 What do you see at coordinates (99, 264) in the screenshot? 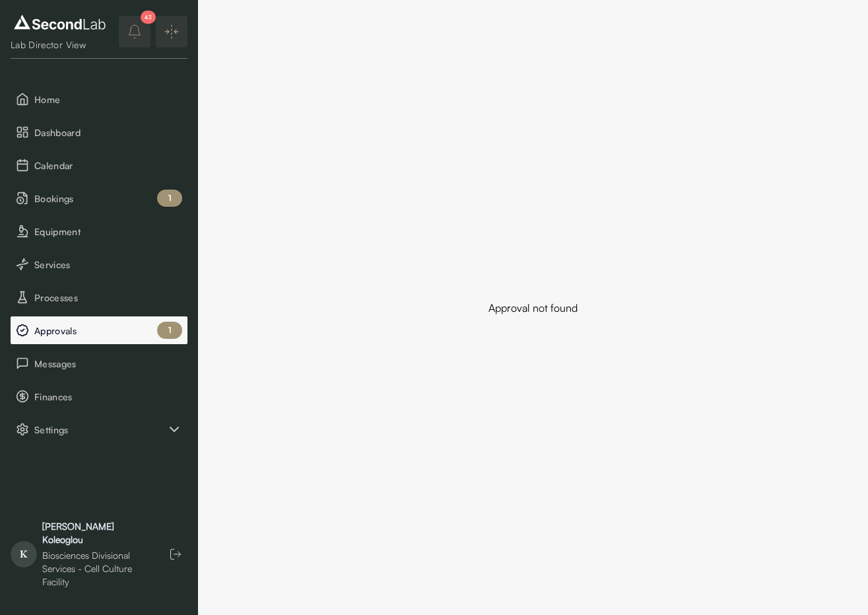
I see `button: Services` at bounding box center [99, 264].